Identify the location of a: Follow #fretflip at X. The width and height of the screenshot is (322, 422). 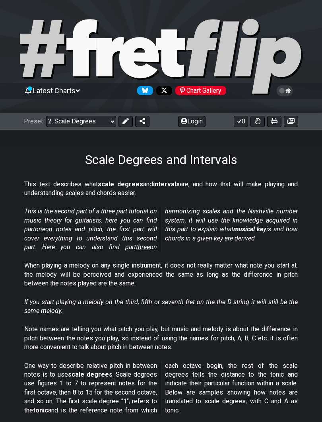
(163, 90).